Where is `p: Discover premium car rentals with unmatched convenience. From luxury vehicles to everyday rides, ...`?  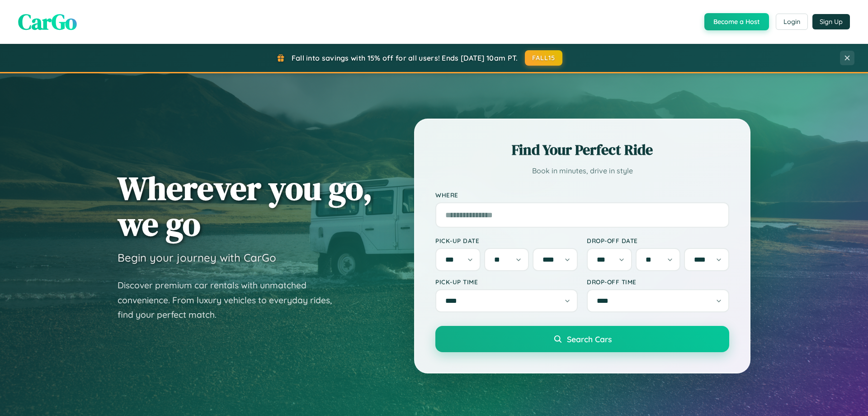 p: Discover premium car rentals with unmatched convenience. From luxury vehicles to everyday rides, ... is located at coordinates (230, 300).